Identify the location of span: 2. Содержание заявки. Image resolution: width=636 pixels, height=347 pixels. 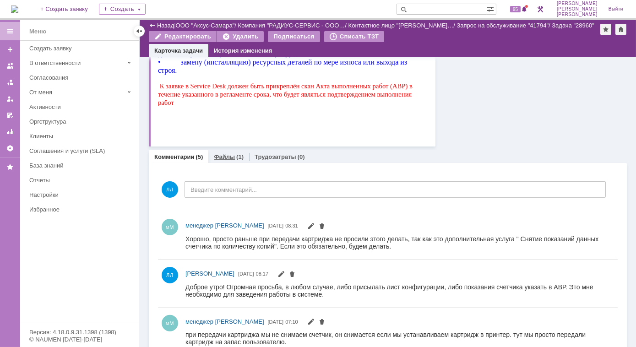
(38, 135).